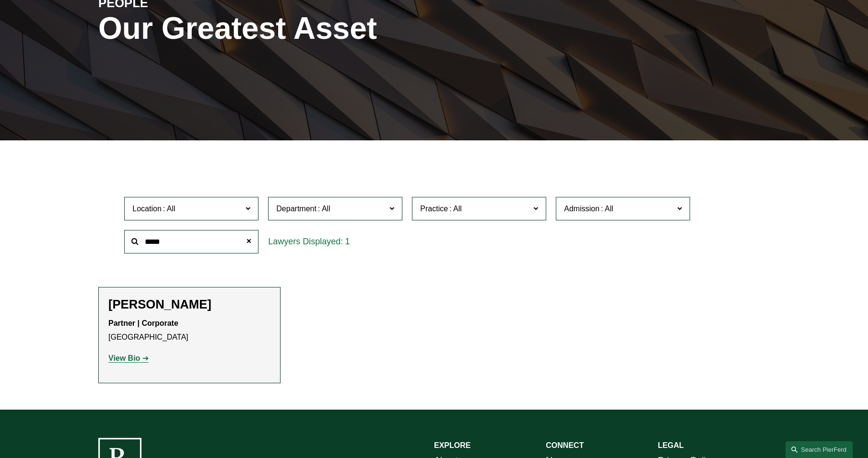 This screenshot has height=458, width=868. Describe the element at coordinates (452, 445) in the screenshot. I see `strong: EXPLORE` at that location.